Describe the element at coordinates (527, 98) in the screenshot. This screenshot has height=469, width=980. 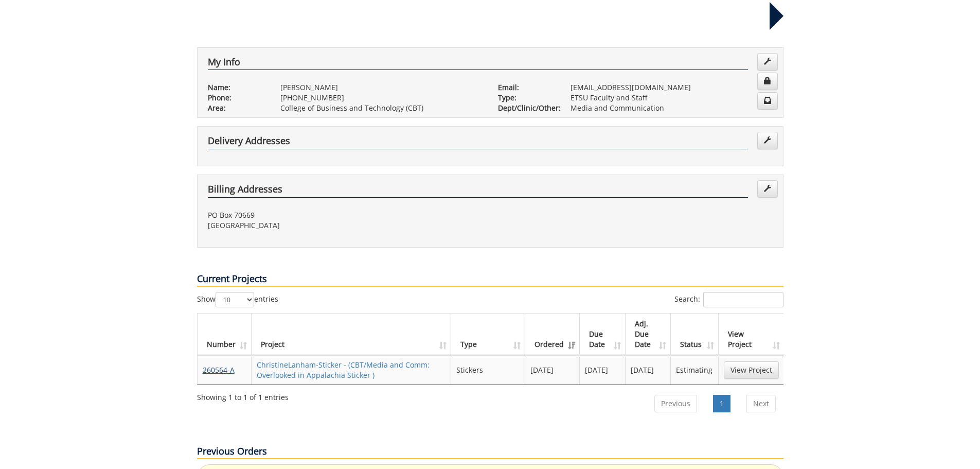
I see `p: Type:` at that location.